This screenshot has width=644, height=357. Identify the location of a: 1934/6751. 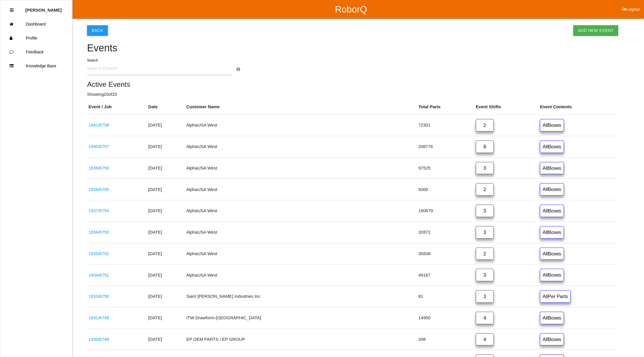
(99, 275).